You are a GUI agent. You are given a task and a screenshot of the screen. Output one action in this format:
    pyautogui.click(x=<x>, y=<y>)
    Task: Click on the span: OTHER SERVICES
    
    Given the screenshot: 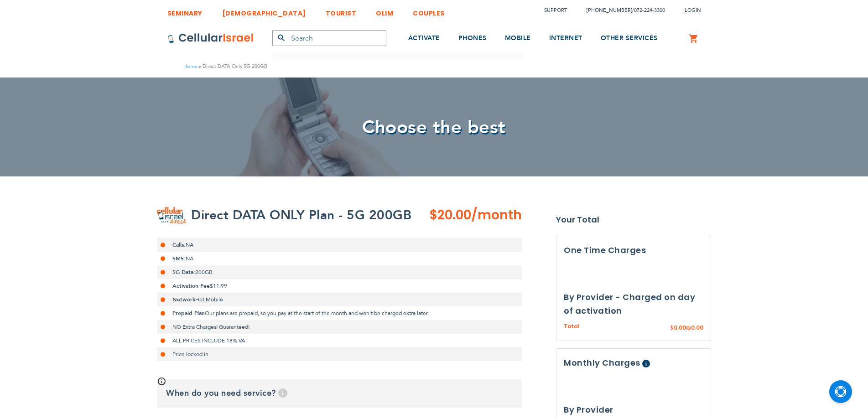 What is the action you would take?
    pyautogui.click(x=629, y=38)
    